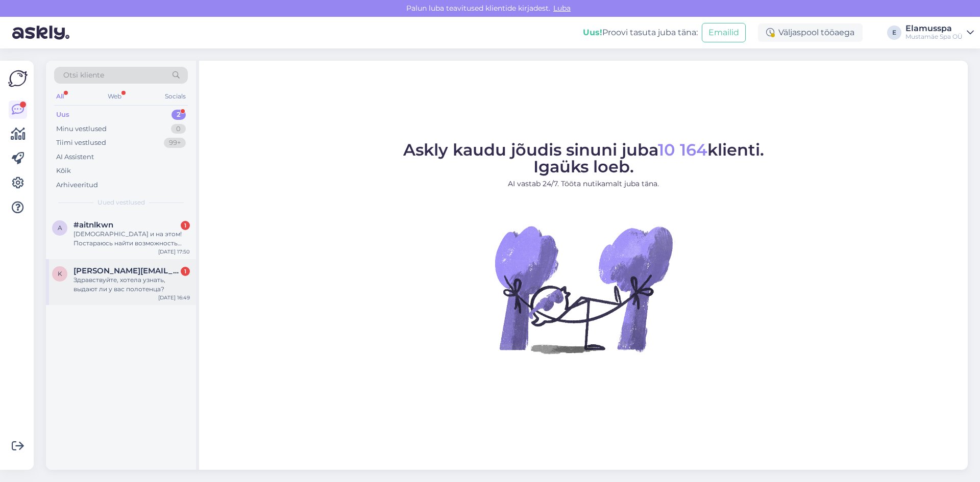  Describe the element at coordinates (583, 183) in the screenshot. I see `p: AI vastab 24/7. Tööta nutikamalt juba täna.` at that location.